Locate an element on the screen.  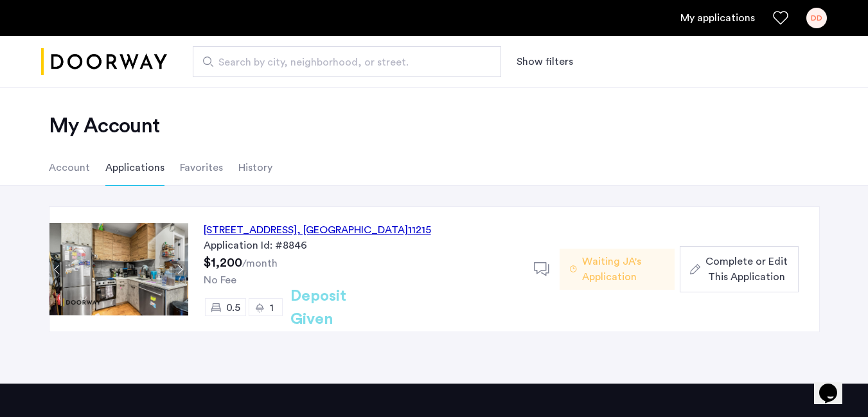
span: 0.5 is located at coordinates (233, 308).